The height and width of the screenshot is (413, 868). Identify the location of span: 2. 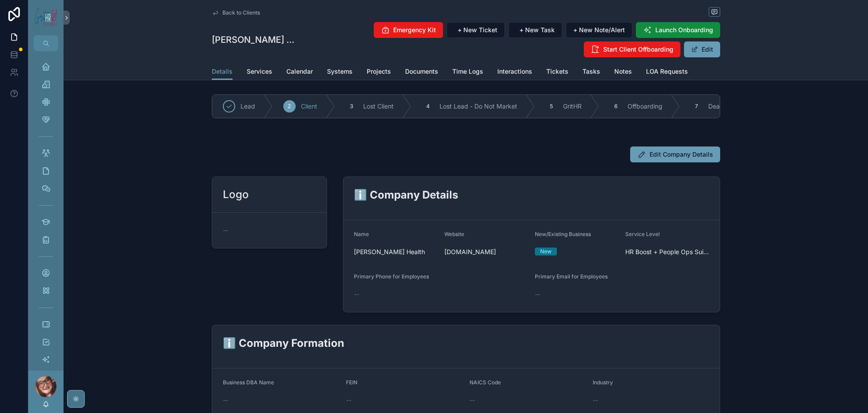
(289, 106).